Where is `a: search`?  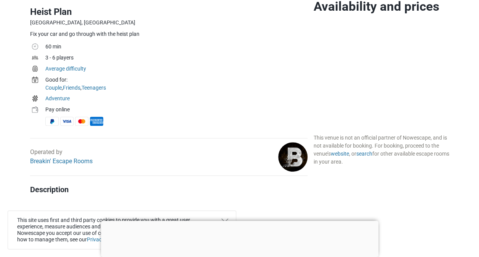
a: search is located at coordinates (365, 154).